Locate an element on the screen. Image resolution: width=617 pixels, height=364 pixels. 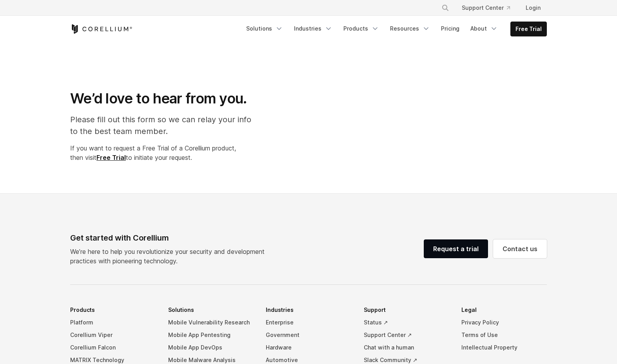
a: About is located at coordinates (484, 29).